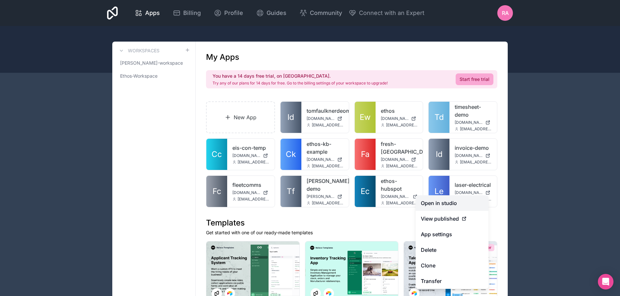 The width and height of the screenshot is (620, 296). What do you see at coordinates (138, 51) in the screenshot?
I see `a: Workspaces` at bounding box center [138, 51].